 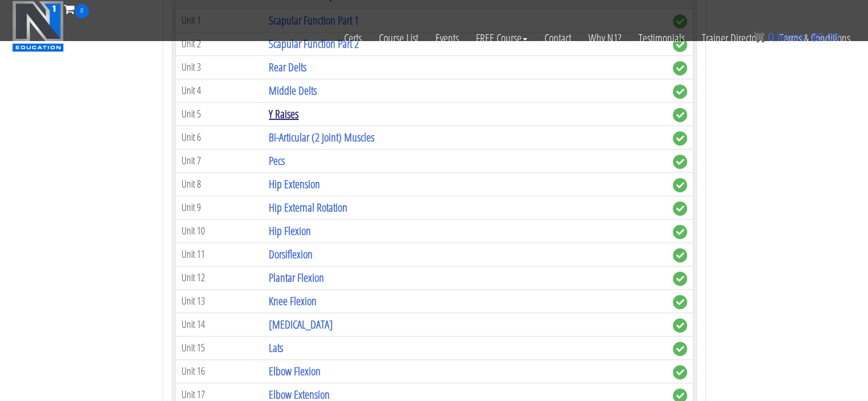 What do you see at coordinates (353, 38) in the screenshot?
I see `a: Certs` at bounding box center [353, 38].